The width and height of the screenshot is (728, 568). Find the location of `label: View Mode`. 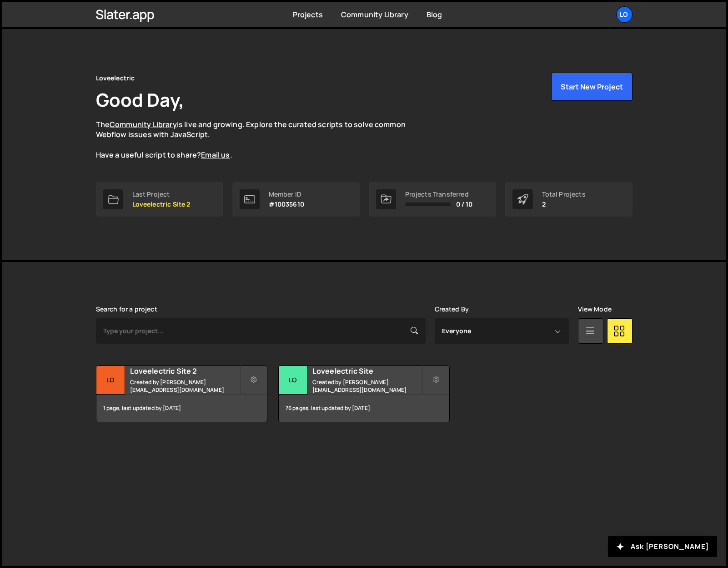

label: View Mode is located at coordinates (594, 309).